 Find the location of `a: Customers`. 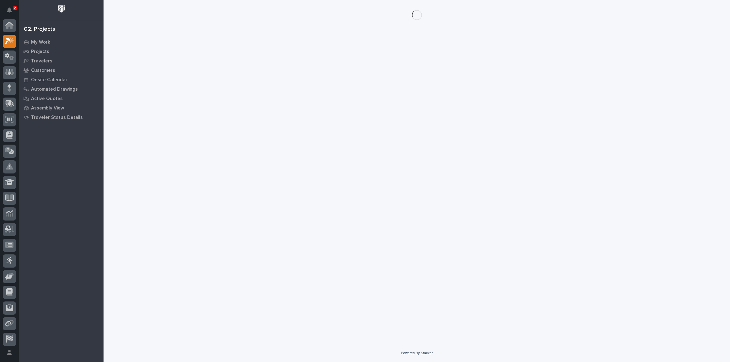

a: Customers is located at coordinates (61, 70).